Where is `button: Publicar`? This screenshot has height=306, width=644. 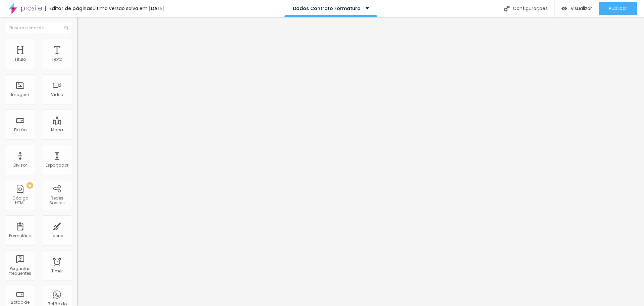 button: Publicar is located at coordinates (618, 8).